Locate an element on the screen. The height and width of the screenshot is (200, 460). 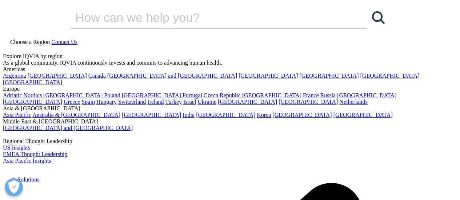
a: Adriatic is located at coordinates (12, 95).